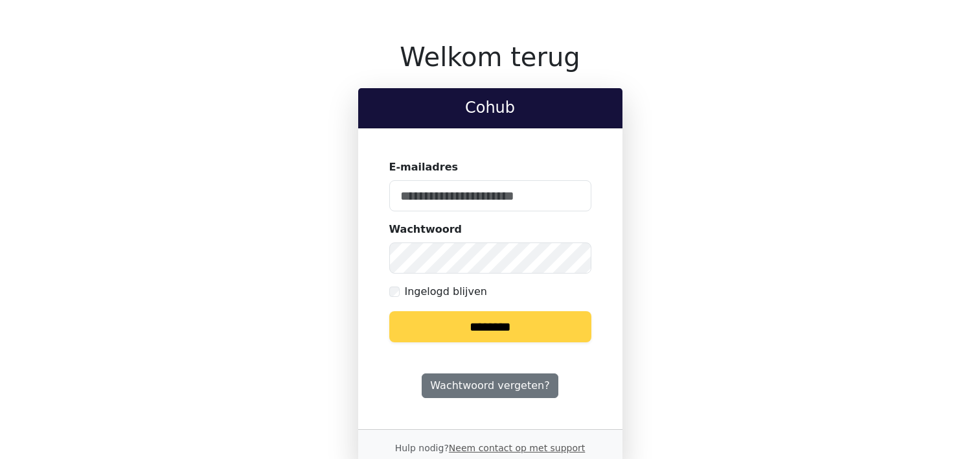 This screenshot has height=459, width=980. What do you see at coordinates (490, 448) in the screenshot?
I see `small: Hulp nodig?` at bounding box center [490, 448].